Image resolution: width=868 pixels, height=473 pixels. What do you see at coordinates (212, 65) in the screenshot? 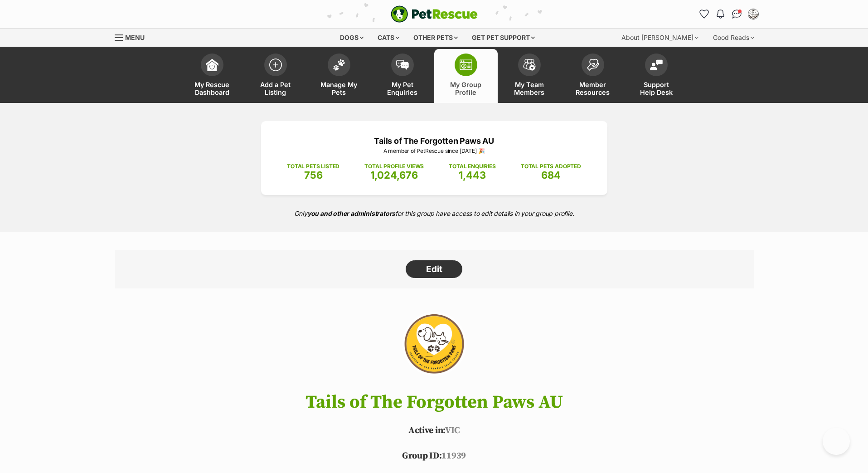
I see `img: dashboard-icon-eb2f2d2d3e046f16d808141f083e7271f6b2e854fb5c12c21221c1fb7104beca.svg` at bounding box center [212, 65].